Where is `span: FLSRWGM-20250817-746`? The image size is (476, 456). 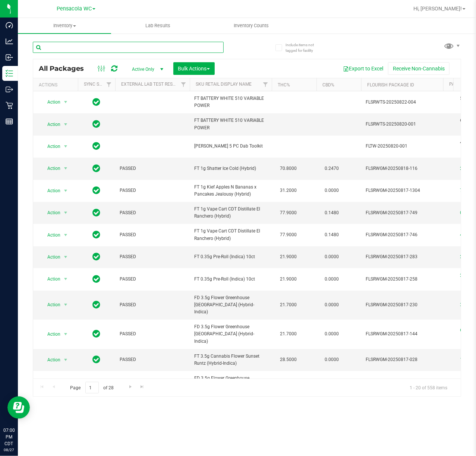
span: FLSRWGM-20250817-746 is located at coordinates (402, 235).